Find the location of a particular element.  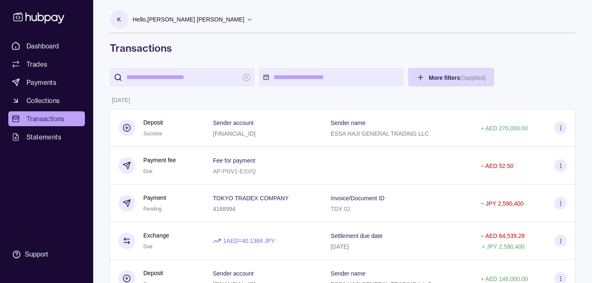

p: − AED 64,539.28 is located at coordinates (502, 236).